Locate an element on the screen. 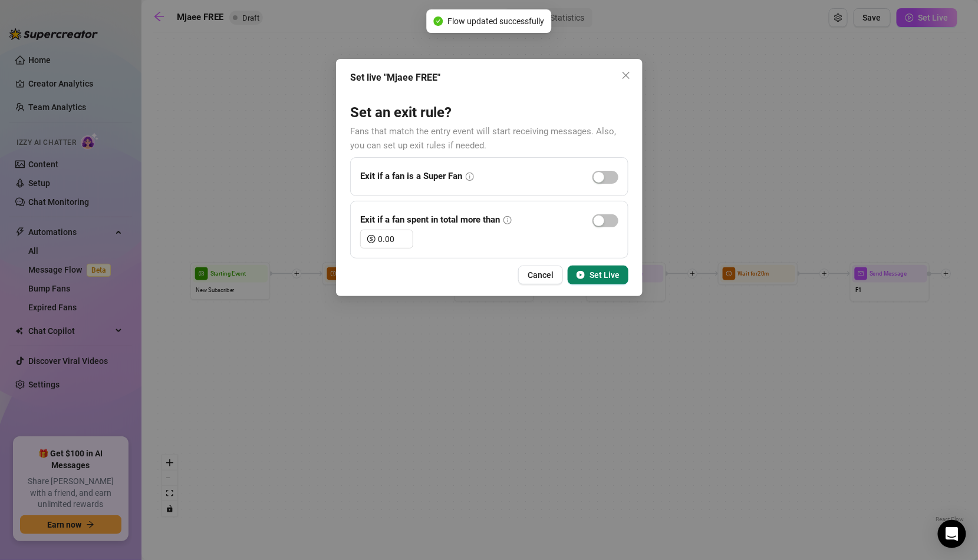 Image resolution: width=978 pixels, height=560 pixels. button: Set Live is located at coordinates (597, 275).